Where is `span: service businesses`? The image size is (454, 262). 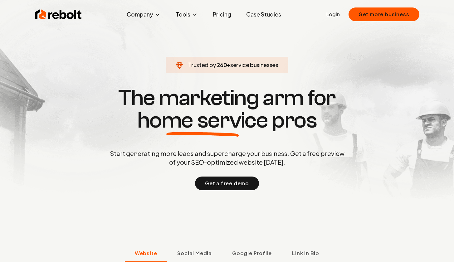 span: service businesses is located at coordinates (254, 65).